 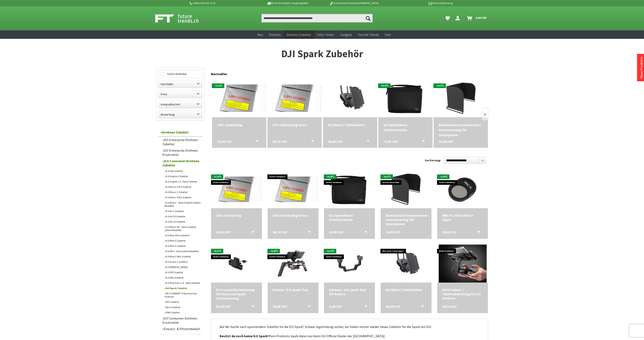 I want to click on img: MRC PL-Filter für DJI Spark, so click(x=463, y=190).